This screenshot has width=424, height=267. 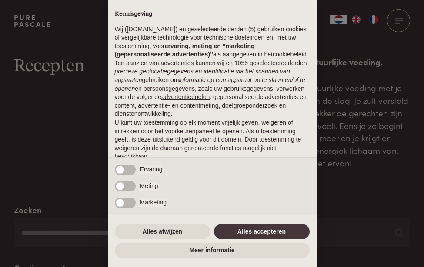 What do you see at coordinates (297, 63) in the screenshot?
I see `button: derden` at bounding box center [297, 63].